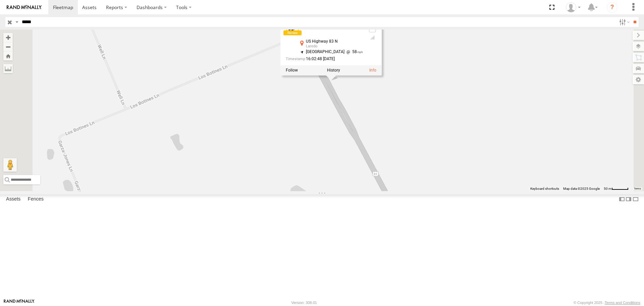  What do you see at coordinates (334, 47) in the screenshot?
I see `div: Laredo` at bounding box center [334, 47].